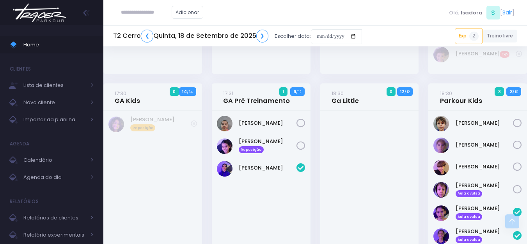 Image resolution: width=527 pixels, height=244 pixels. I want to click on span: 2, so click(474, 36).